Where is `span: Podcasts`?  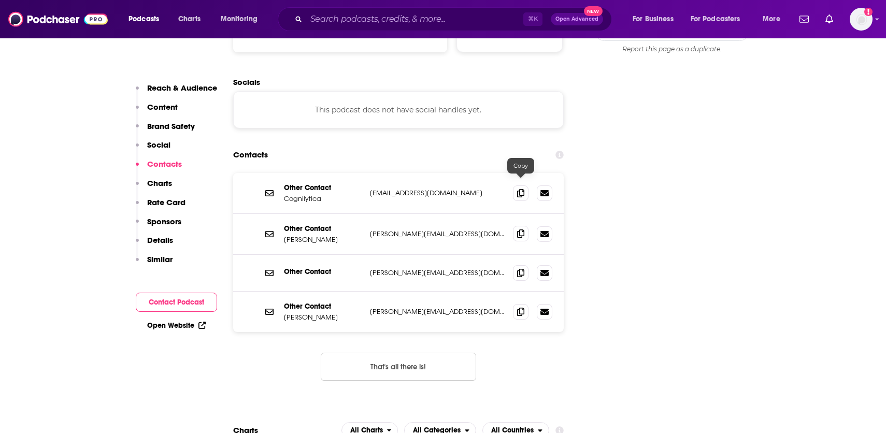
span: Podcasts is located at coordinates (144, 19).